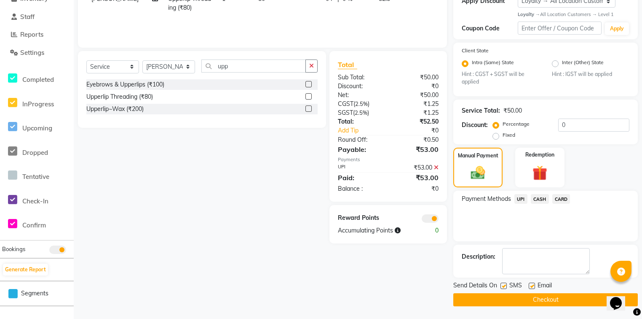  What do you see at coordinates (35, 293) in the screenshot?
I see `span: Segments` at bounding box center [35, 293].